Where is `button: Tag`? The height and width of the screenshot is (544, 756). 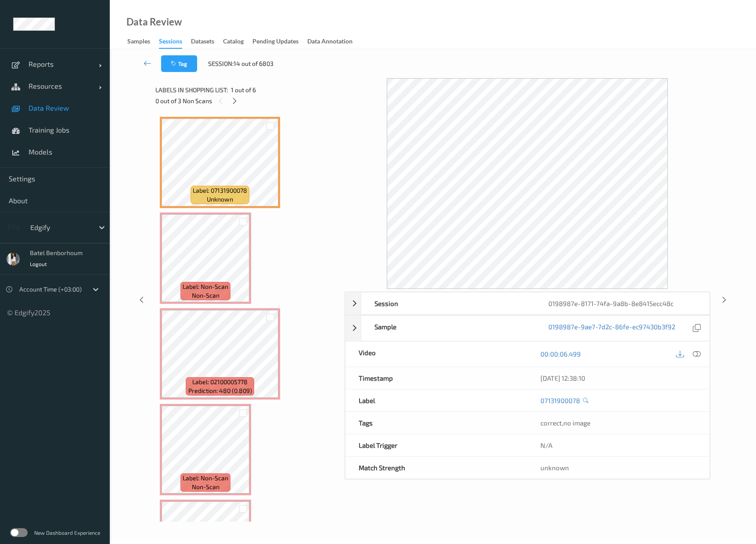 button: Tag is located at coordinates (179, 64).